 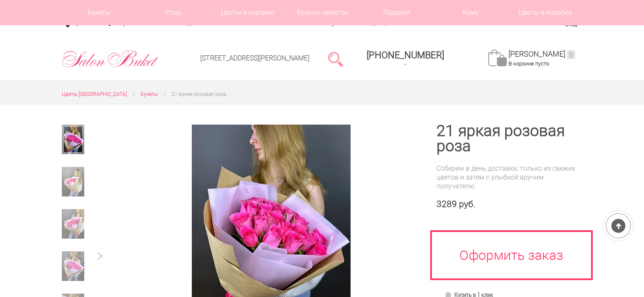 I want to click on span: Букеты, so click(x=149, y=94).